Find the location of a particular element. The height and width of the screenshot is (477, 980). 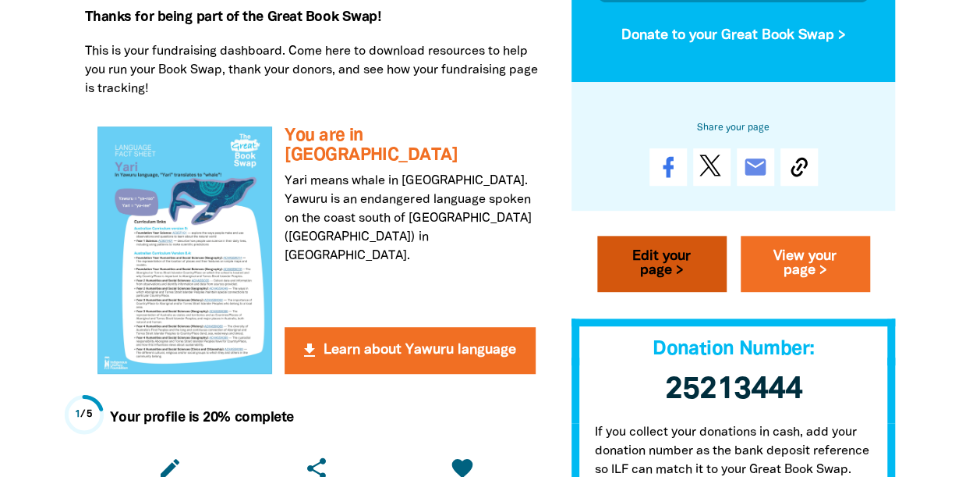

span: 25213444 is located at coordinates (734, 390).